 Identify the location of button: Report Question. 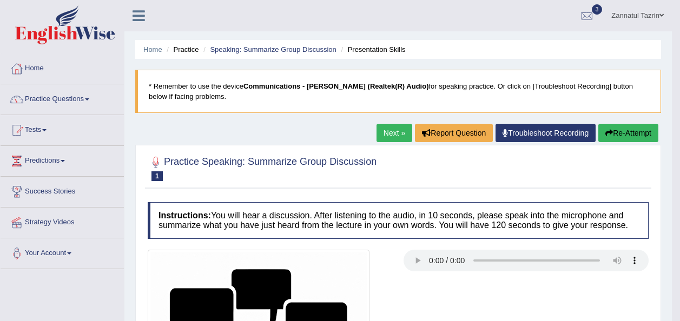
(454, 133).